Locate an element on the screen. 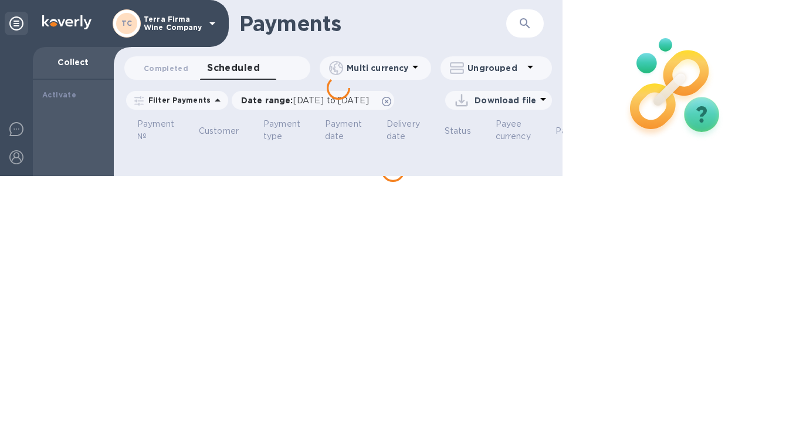 The image size is (786, 426). p: Customer is located at coordinates (219, 131).